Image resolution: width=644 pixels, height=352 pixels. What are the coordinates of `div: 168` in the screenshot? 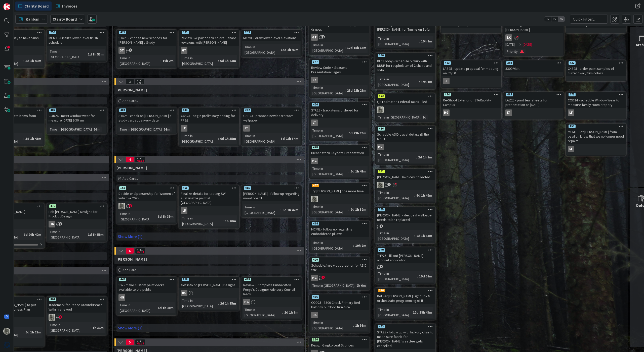 It's located at (147, 188).